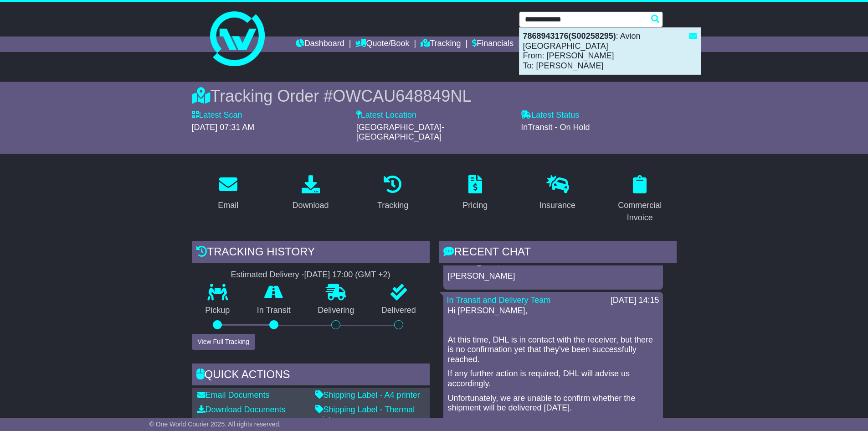 Image resolution: width=868 pixels, height=431 pixels. I want to click on div: RECENT CHAT, so click(557, 253).